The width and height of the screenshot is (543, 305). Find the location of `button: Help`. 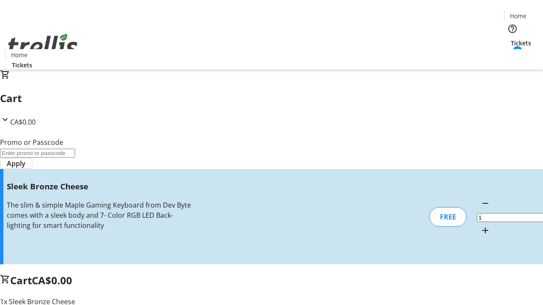

button: Help is located at coordinates (512, 29).